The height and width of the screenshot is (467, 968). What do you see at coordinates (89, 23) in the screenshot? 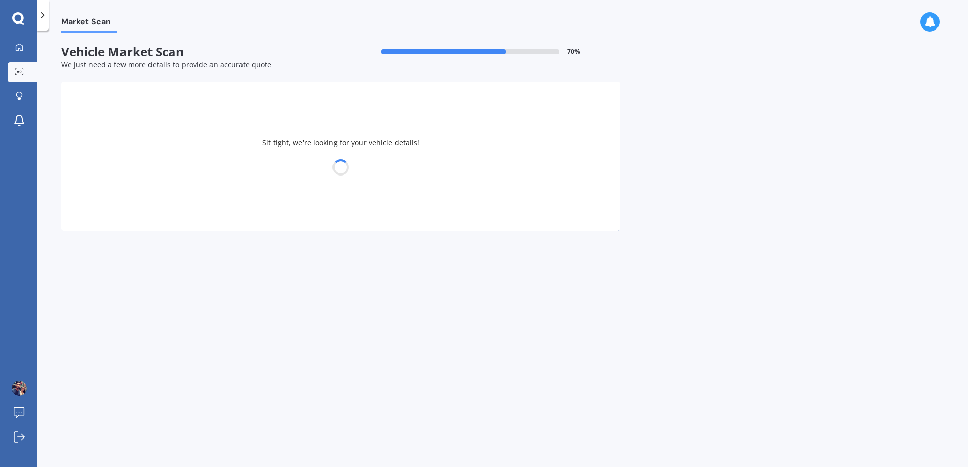
I see `span: Market Scan` at bounding box center [89, 23].